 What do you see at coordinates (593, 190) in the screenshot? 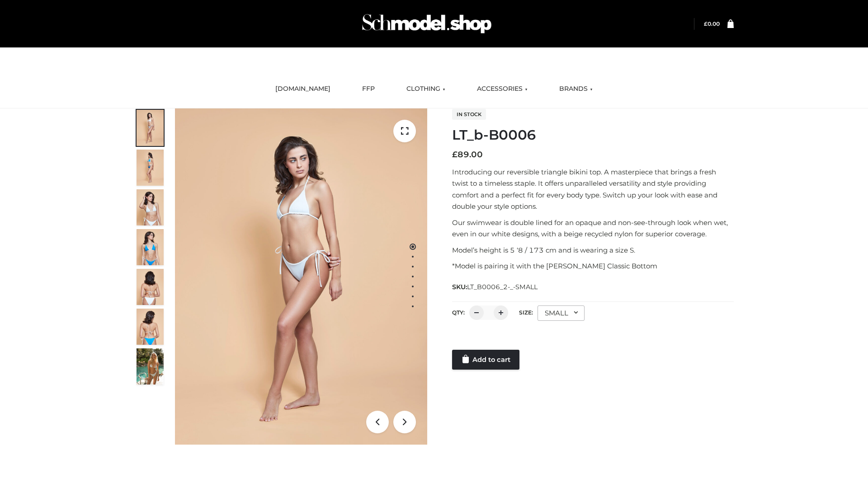
I see `p: Introducing our reversible triangle bikini top. A masterpiece that brings a fresh twist to a time...` at bounding box center [593, 190].